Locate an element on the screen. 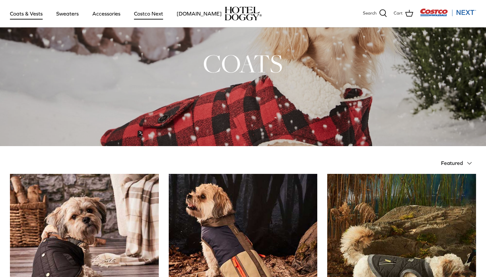  span: Search is located at coordinates (369, 13).